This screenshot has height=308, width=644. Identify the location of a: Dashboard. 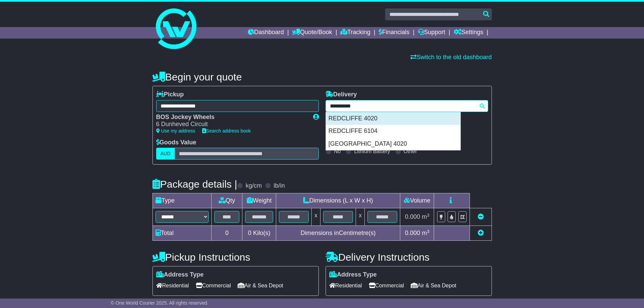
(266, 33).